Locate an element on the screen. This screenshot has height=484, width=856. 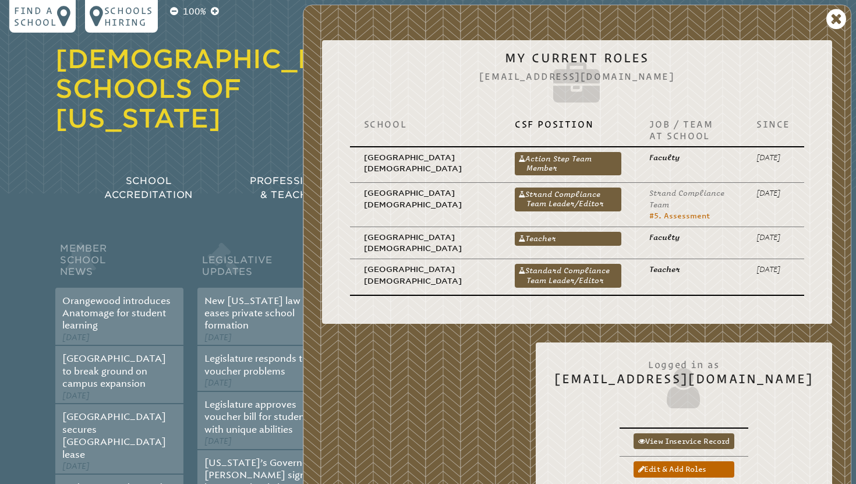
a: Edit & add roles is located at coordinates (684, 469).